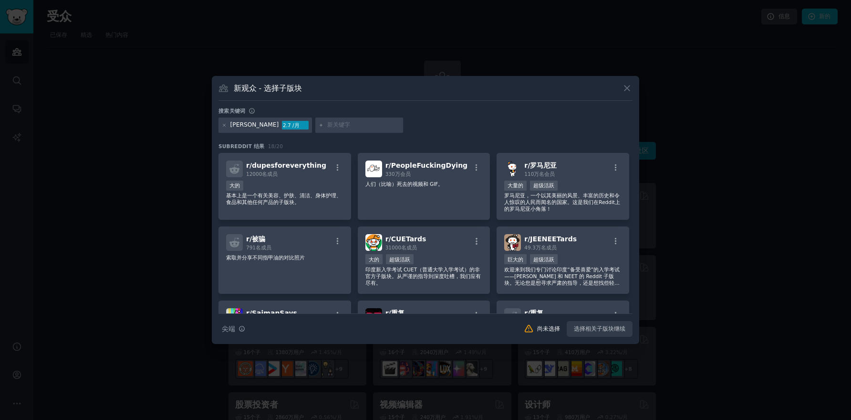  What do you see at coordinates (393, 174) in the screenshot?
I see `font: 330万` at bounding box center [393, 174].